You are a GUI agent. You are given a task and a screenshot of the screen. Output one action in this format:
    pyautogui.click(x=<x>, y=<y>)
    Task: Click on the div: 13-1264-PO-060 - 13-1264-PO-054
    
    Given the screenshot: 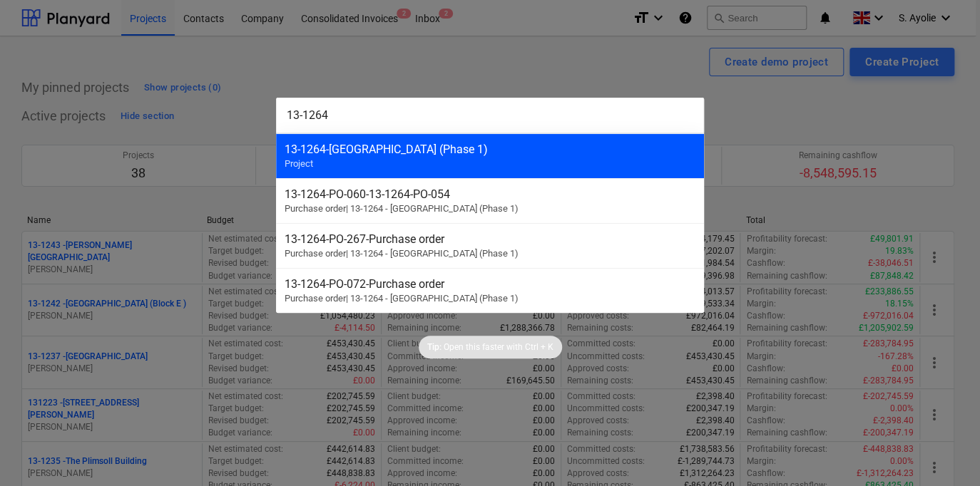 What is the action you would take?
    pyautogui.click(x=490, y=194)
    